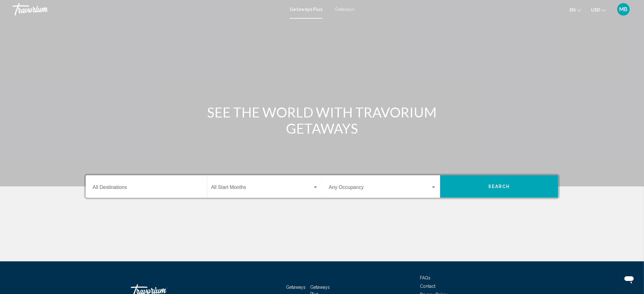 This screenshot has height=294, width=644. Describe the element at coordinates (425, 278) in the screenshot. I see `span: FAQs` at that location.